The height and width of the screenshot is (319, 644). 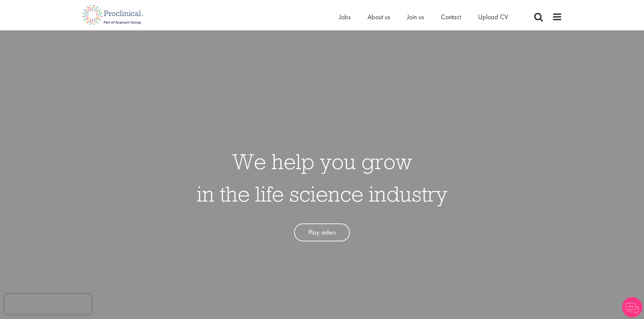 What do you see at coordinates (378, 17) in the screenshot?
I see `a: About us` at bounding box center [378, 17].